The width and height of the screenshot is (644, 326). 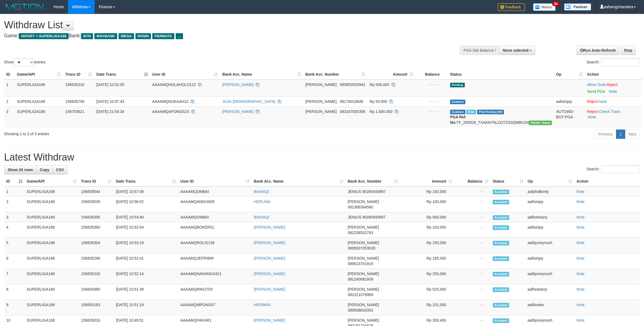 What do you see at coordinates (215, 292) in the screenshot?
I see `td: AAAAMQRIKI2703` at bounding box center [215, 292].